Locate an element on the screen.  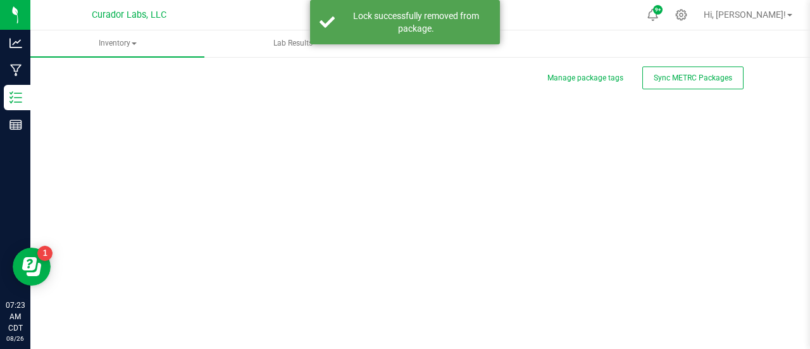
span: Lab Results is located at coordinates (293, 43).